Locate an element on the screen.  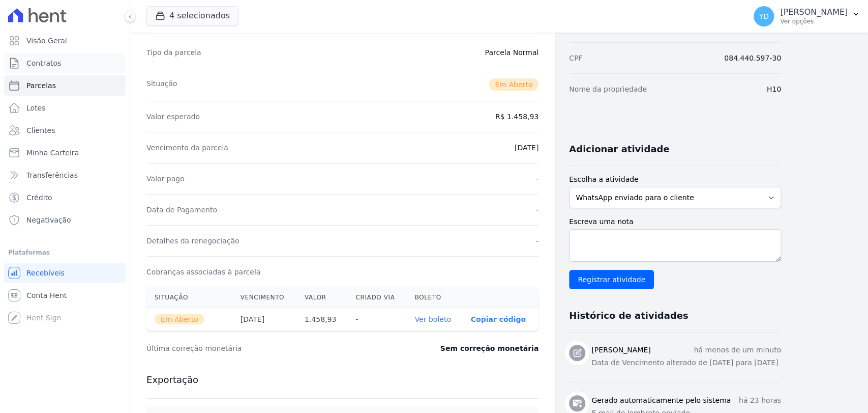
dt: Nome da propriedade is located at coordinates (608, 89).